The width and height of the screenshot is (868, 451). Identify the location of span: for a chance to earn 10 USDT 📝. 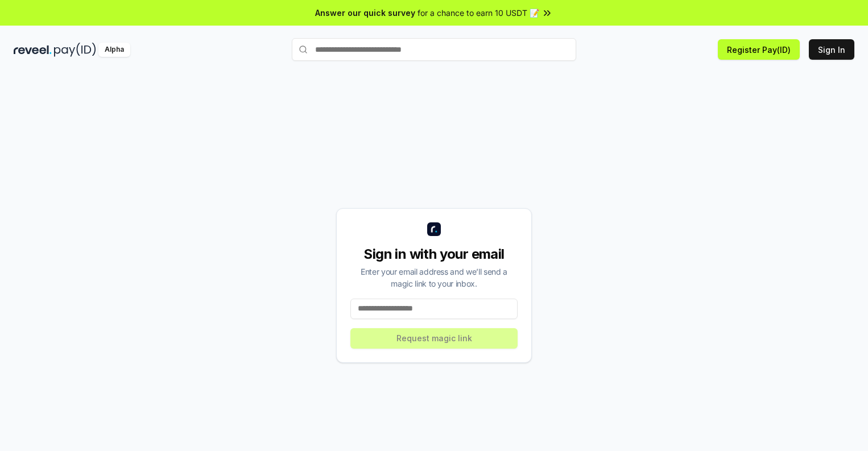
(478, 13).